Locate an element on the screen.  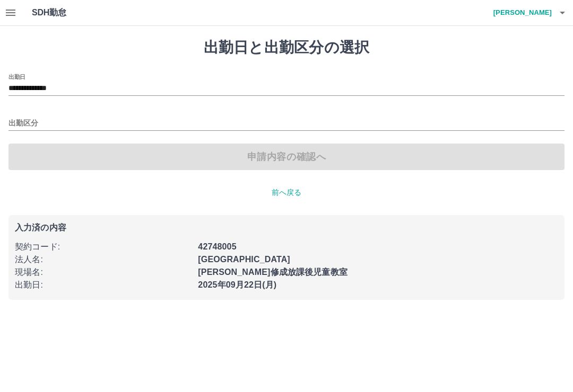
p: 出勤日 : is located at coordinates (103, 285).